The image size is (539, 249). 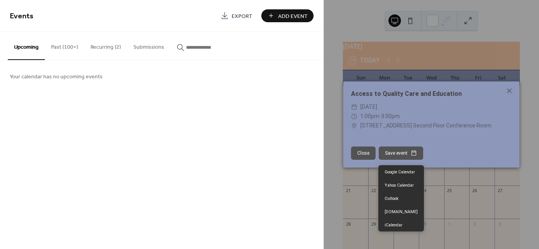 I want to click on span: iCalendar, so click(x=393, y=225).